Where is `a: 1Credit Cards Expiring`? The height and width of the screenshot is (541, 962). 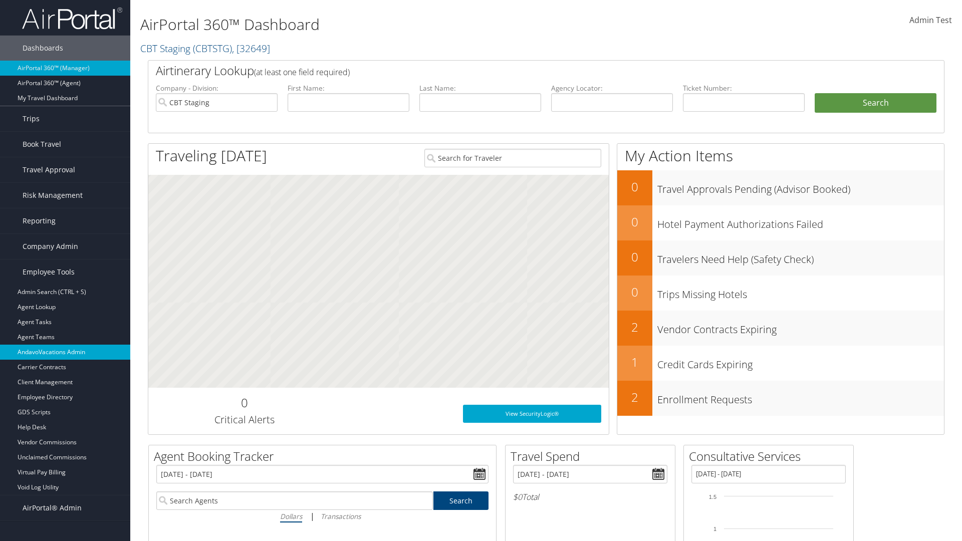
a: 1Credit Cards Expiring is located at coordinates (780, 363).